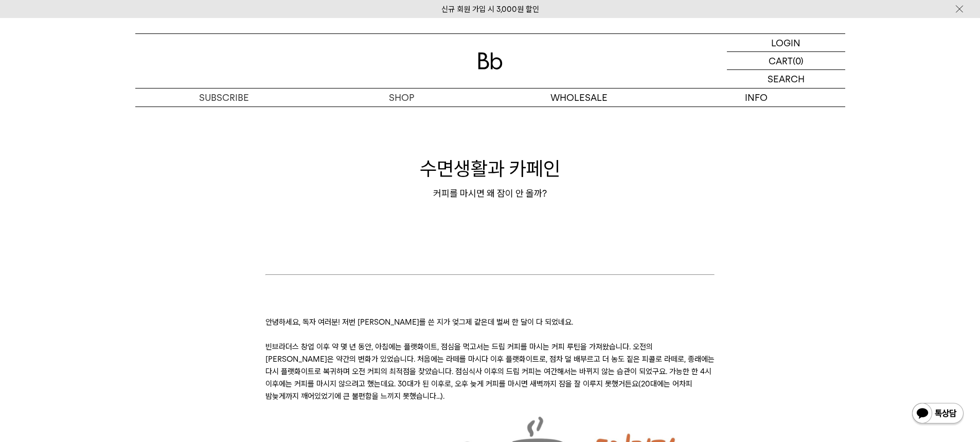 This screenshot has width=980, height=442. What do you see at coordinates (224, 97) in the screenshot?
I see `a: SUBSCRIBE` at bounding box center [224, 97].